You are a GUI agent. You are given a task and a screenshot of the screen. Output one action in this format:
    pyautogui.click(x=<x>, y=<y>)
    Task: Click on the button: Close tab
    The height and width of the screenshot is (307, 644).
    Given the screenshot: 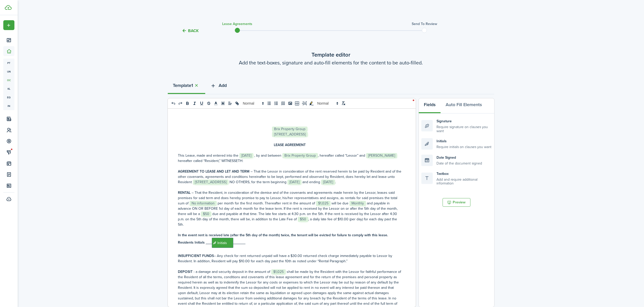 What is the action you would take?
    pyautogui.click(x=196, y=85)
    